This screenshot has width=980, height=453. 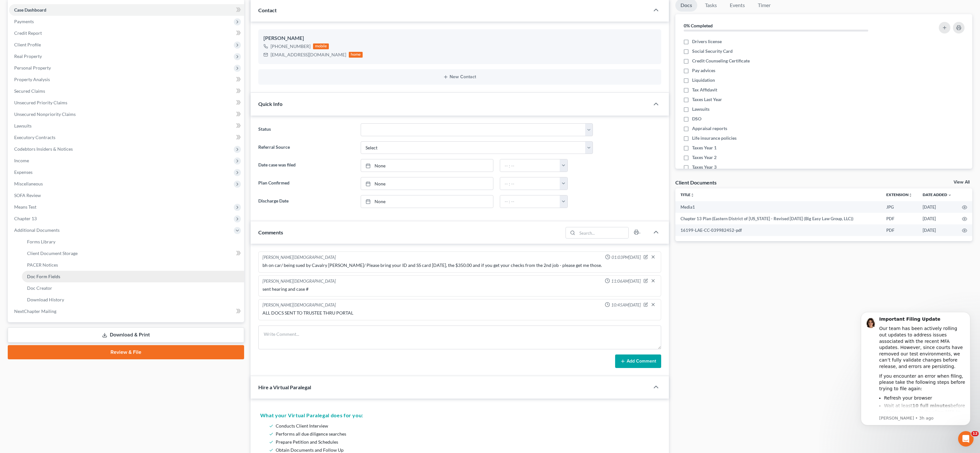 I want to click on span: Forms Library, so click(x=41, y=242).